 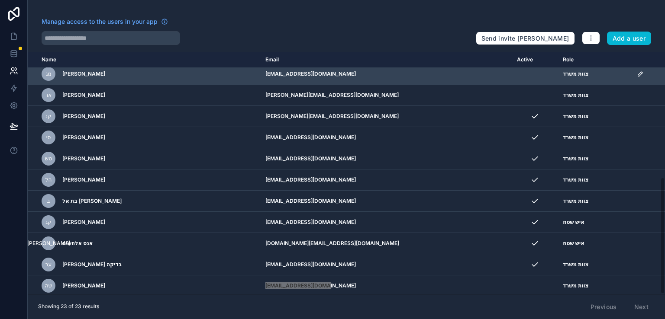 What do you see at coordinates (100, 22) in the screenshot?
I see `span: Manage access to the users in your app` at bounding box center [100, 22].